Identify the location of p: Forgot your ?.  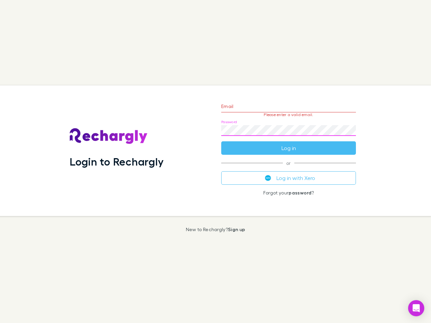
(288, 193).